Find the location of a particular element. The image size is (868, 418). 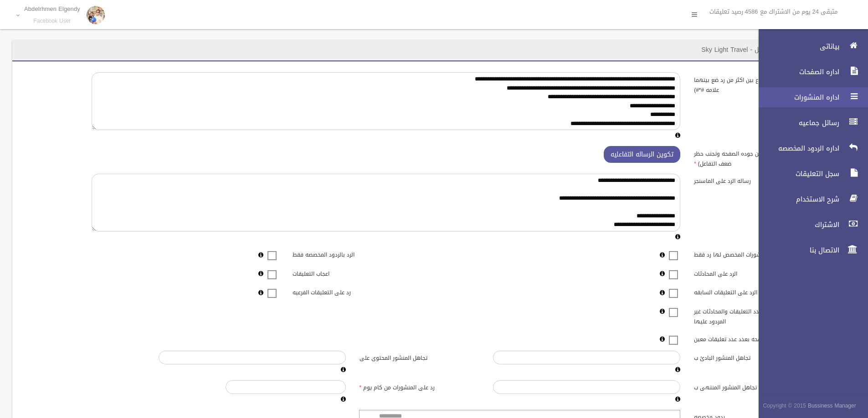

label: ايقاف تفعيل الصفحه بعدد عدد تعليقات معين is located at coordinates (754, 338).